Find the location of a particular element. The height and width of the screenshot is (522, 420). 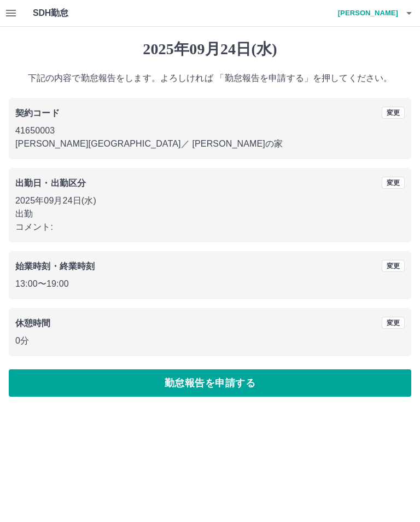

p: 13:00 〜 19:00 is located at coordinates (210, 284).